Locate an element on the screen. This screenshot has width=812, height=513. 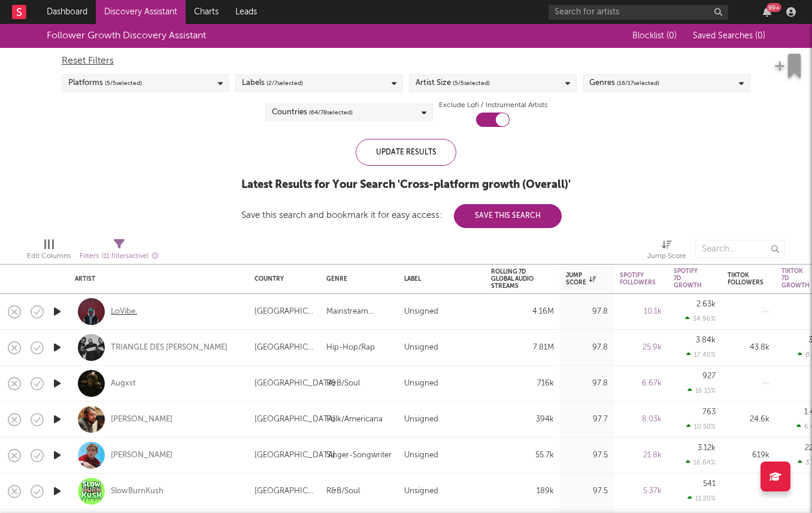
div: Augxst is located at coordinates (123, 384).